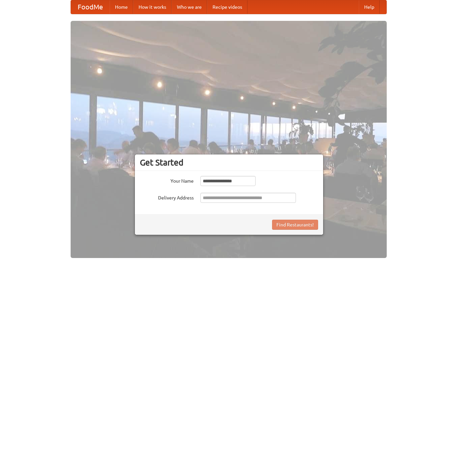 Image resolution: width=457 pixels, height=476 pixels. I want to click on button: Find Restaurants!, so click(295, 225).